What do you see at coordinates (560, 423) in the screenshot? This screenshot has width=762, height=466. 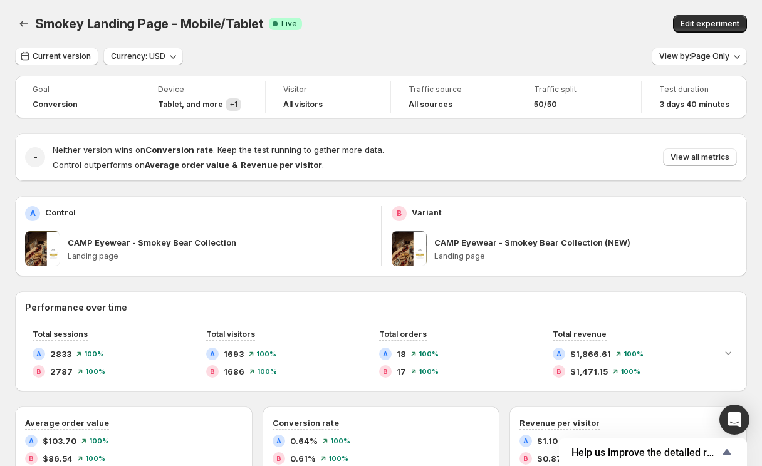 I see `h3: Revenue per visitor` at bounding box center [560, 423].